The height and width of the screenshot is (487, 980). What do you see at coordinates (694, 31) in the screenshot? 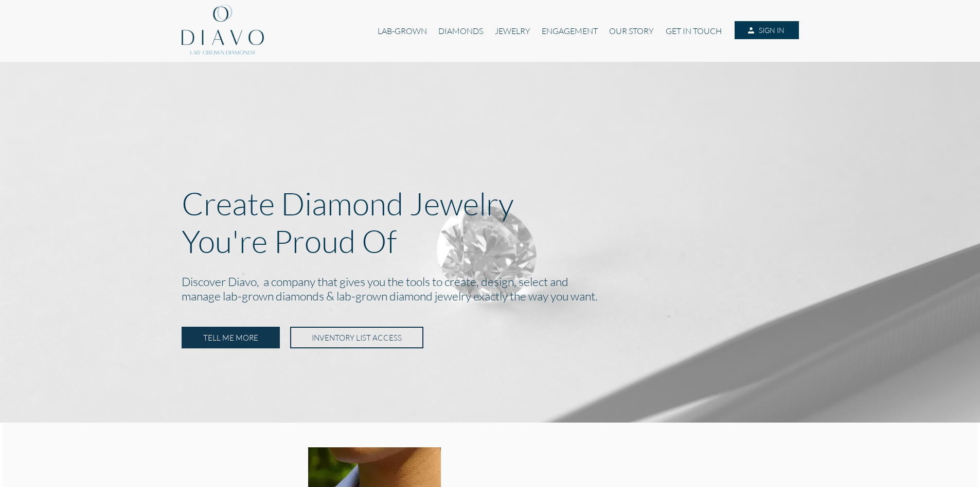
I see `a: GET IN TOUCH` at bounding box center [694, 31].